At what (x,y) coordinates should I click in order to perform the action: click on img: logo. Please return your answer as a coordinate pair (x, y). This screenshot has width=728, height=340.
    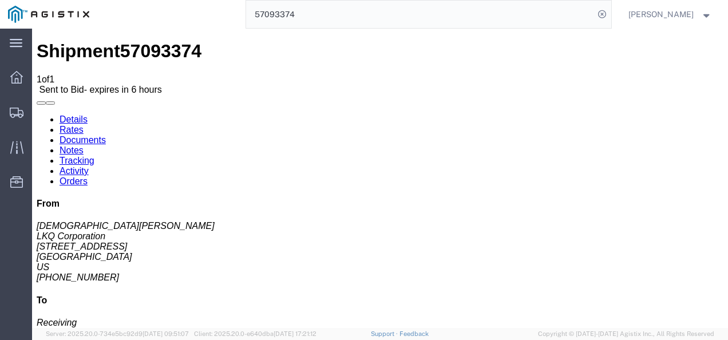
    Looking at the image, I should click on (49, 14).